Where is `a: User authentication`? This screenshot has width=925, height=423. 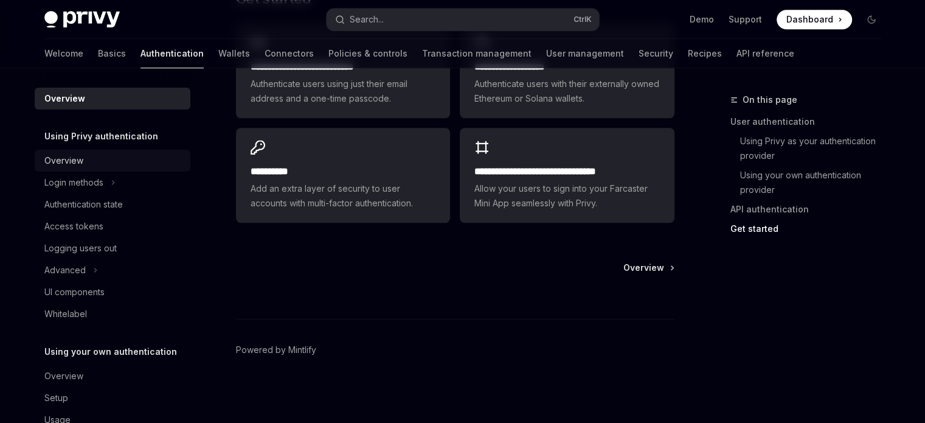 a: User authentication is located at coordinates (811, 122).